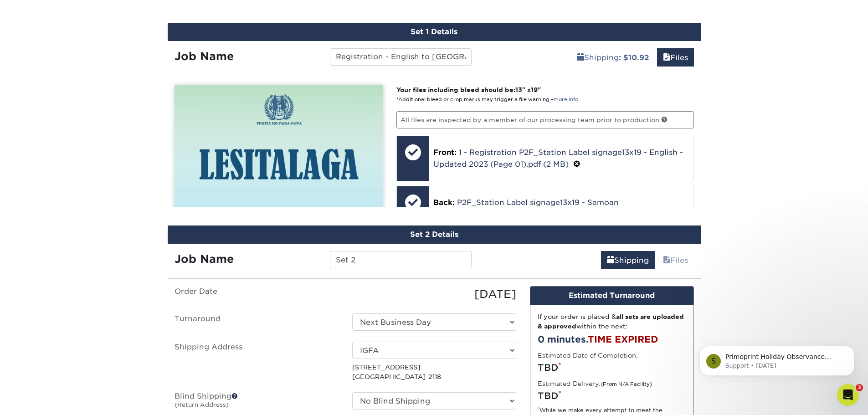  I want to click on label: Order Date, so click(257, 294).